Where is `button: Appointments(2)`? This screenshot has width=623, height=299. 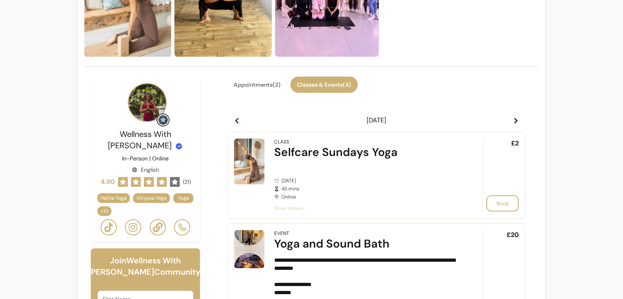
button: Appointments(2) is located at coordinates (257, 85).